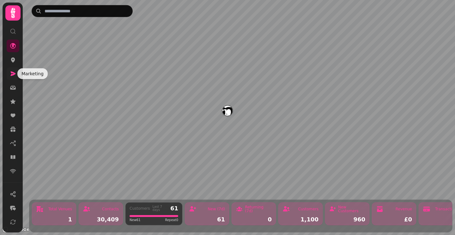 This screenshot has width=455, height=235. I want to click on div: 30,409, so click(101, 219).